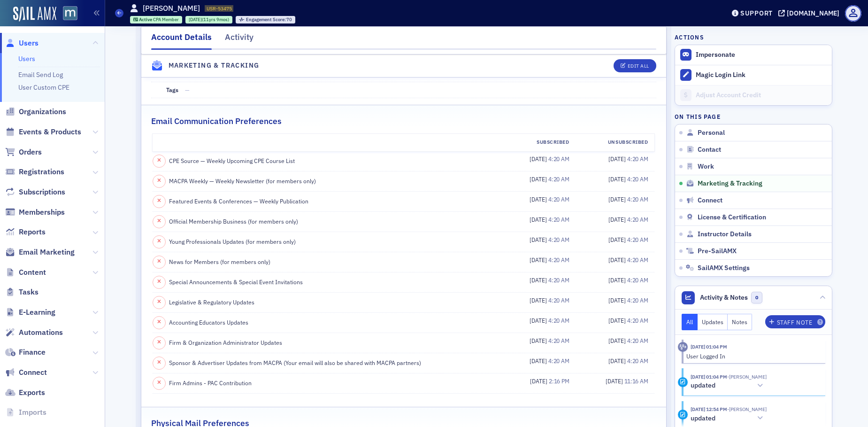 Image resolution: width=868 pixels, height=427 pixels. I want to click on span: Work, so click(706, 167).